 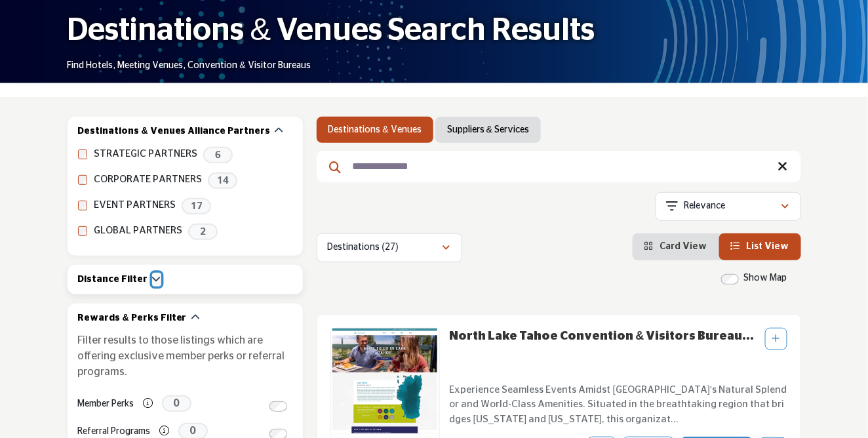 What do you see at coordinates (765, 278) in the screenshot?
I see `label: Show Map` at bounding box center [765, 278].